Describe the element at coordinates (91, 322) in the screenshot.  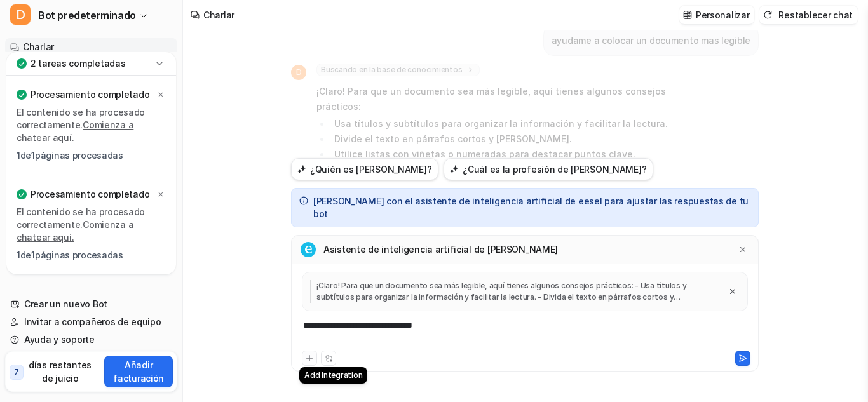
I see `a: Invitar a compañeros de equipo` at that location.